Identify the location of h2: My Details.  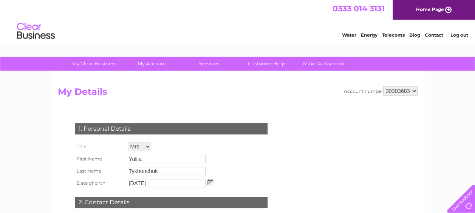
(238, 94).